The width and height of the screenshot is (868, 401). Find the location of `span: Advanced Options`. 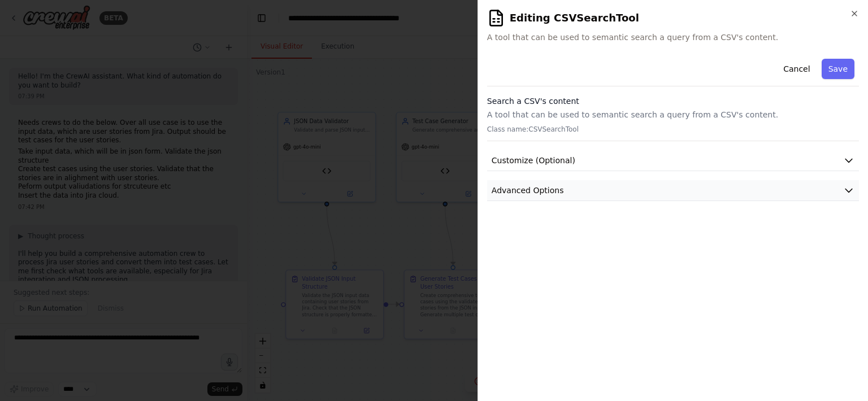

span: Advanced Options is located at coordinates (527, 191).